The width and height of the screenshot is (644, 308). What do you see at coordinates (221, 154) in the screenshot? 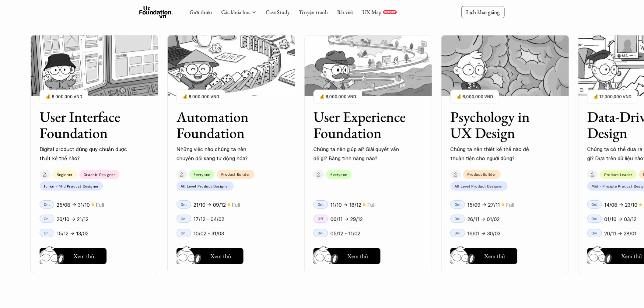
I see `p: Những việc nào chúng ta nên chuyển đổi sang tự động hóa?` at bounding box center [221, 154].